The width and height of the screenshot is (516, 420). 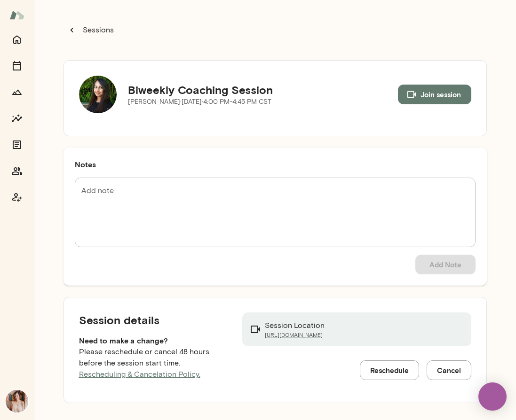 What do you see at coordinates (17, 119) in the screenshot?
I see `button: Insights` at bounding box center [17, 119].